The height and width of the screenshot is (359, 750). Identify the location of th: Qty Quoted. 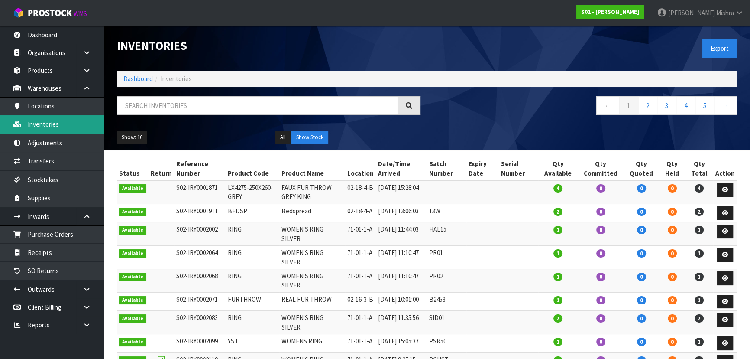
(641, 168).